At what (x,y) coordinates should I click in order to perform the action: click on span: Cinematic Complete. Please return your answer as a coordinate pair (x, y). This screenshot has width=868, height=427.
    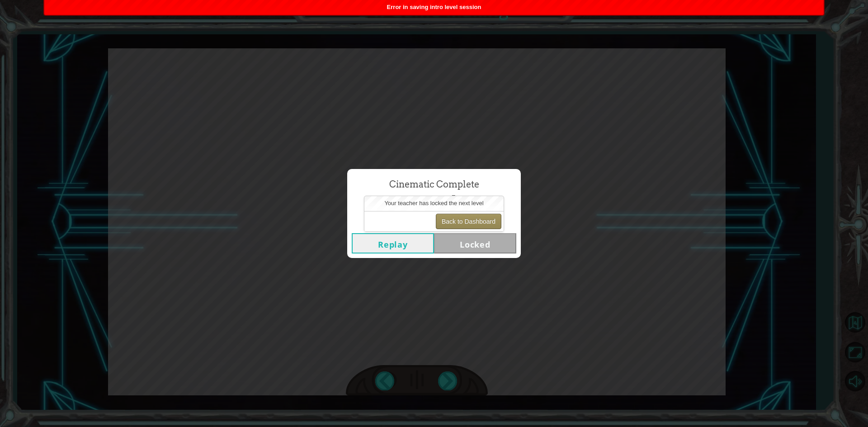
    Looking at the image, I should click on (434, 184).